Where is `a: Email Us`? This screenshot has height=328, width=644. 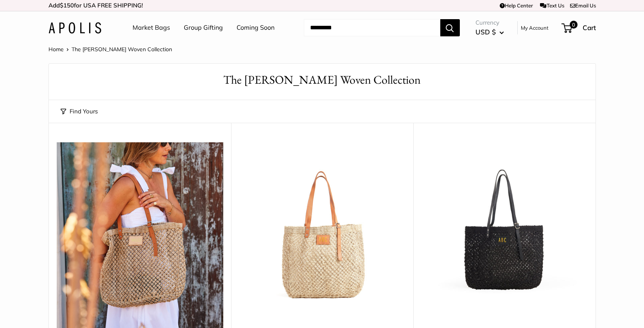
a: Email Us is located at coordinates (583, 6).